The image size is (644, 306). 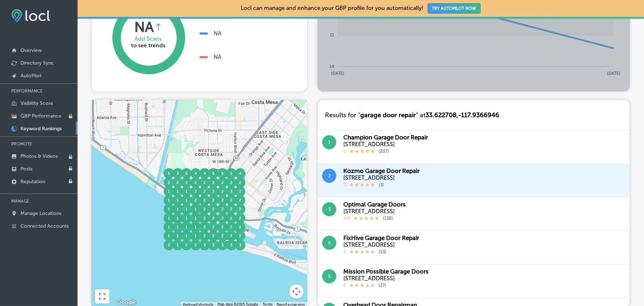 What do you see at coordinates (375, 205) in the screenshot?
I see `div: Optimal Garage Doors` at bounding box center [375, 205].